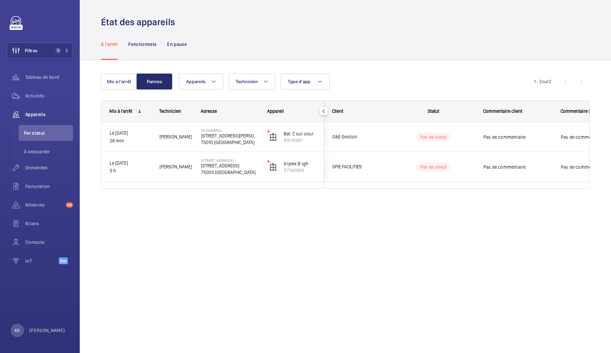 The height and width of the screenshot is (353, 611). I want to click on span: Beta, so click(63, 261).